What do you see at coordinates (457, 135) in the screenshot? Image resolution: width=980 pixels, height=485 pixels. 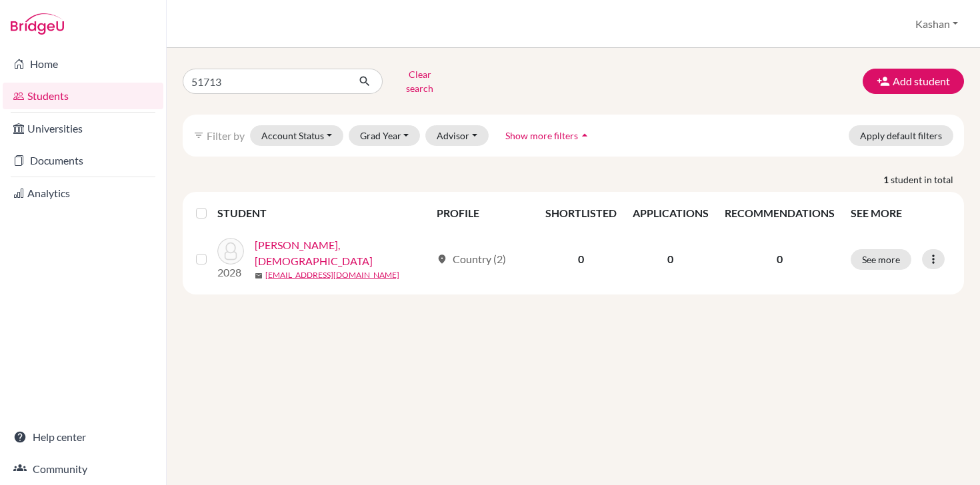 I see `button: Advisor` at bounding box center [457, 135].